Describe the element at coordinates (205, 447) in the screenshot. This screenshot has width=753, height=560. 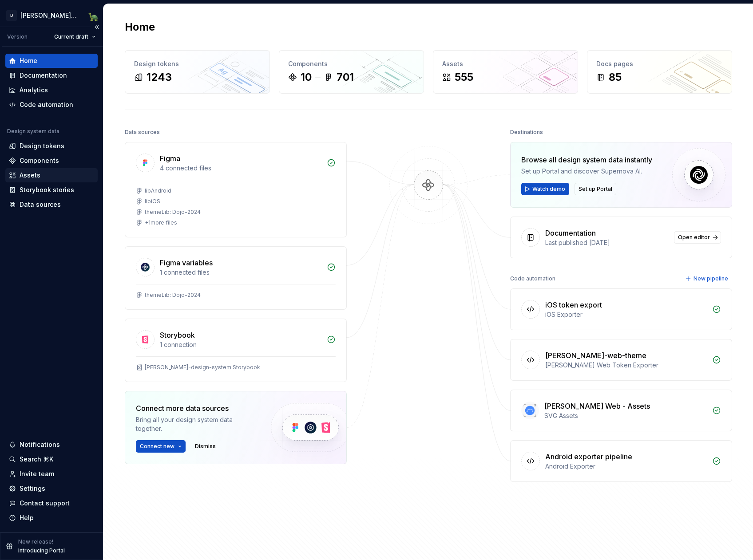
I see `button: Dismiss` at that location.